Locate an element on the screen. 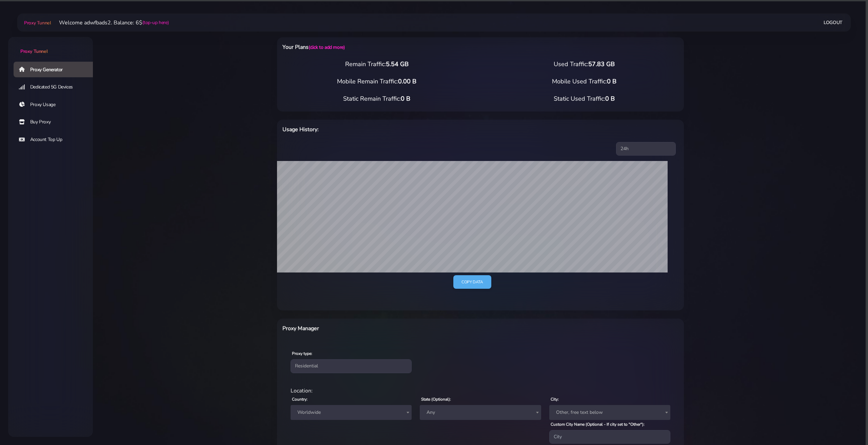 Image resolution: width=868 pixels, height=445 pixels. div: Remain Traffic: is located at coordinates (376, 64).